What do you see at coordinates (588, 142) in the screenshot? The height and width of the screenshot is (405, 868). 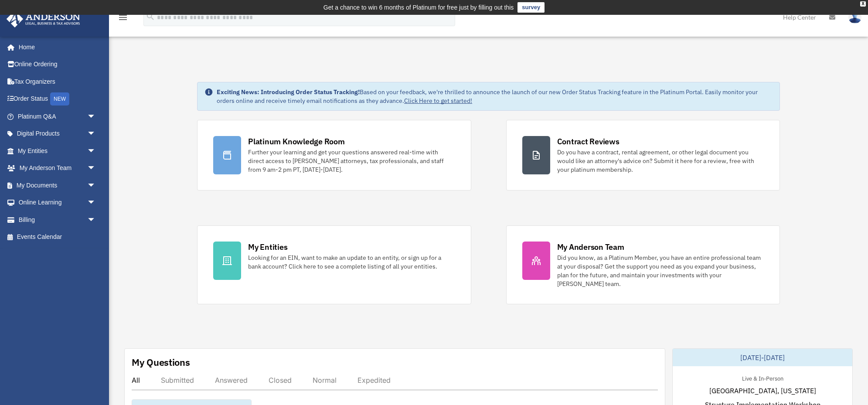 I see `div: Contract Reviews` at bounding box center [588, 142].